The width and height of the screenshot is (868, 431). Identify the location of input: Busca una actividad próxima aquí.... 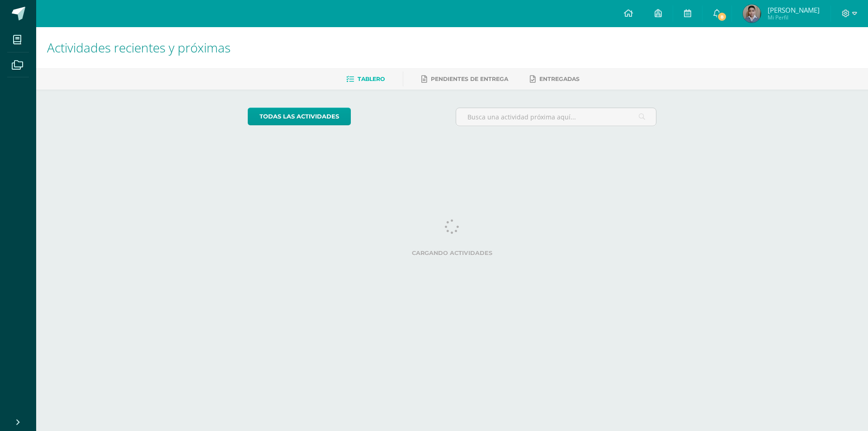
(556, 117).